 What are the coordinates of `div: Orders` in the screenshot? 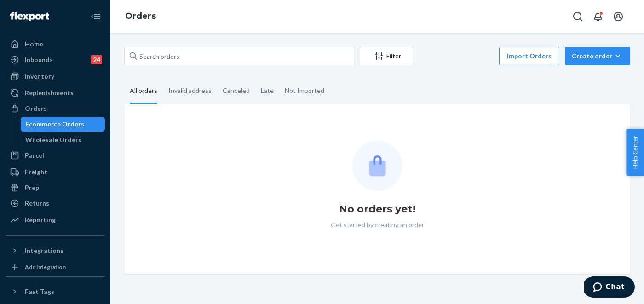 It's located at (36, 108).